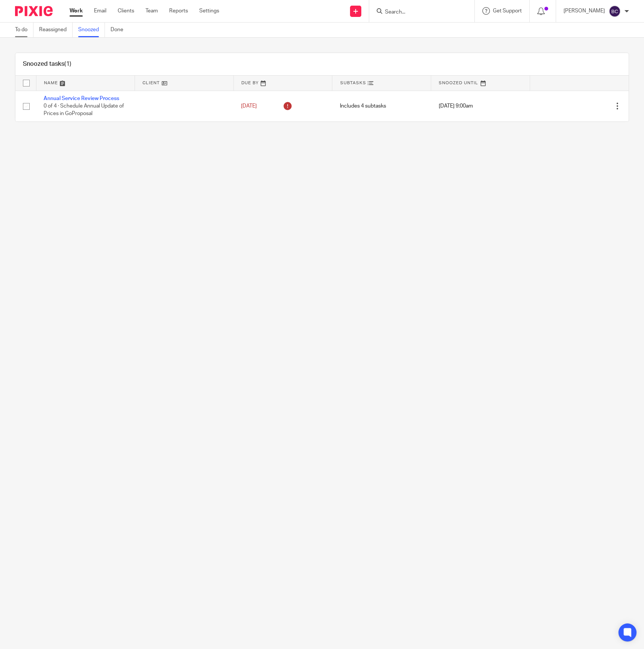 Image resolution: width=644 pixels, height=649 pixels. What do you see at coordinates (151, 11) in the screenshot?
I see `a: Team` at bounding box center [151, 11].